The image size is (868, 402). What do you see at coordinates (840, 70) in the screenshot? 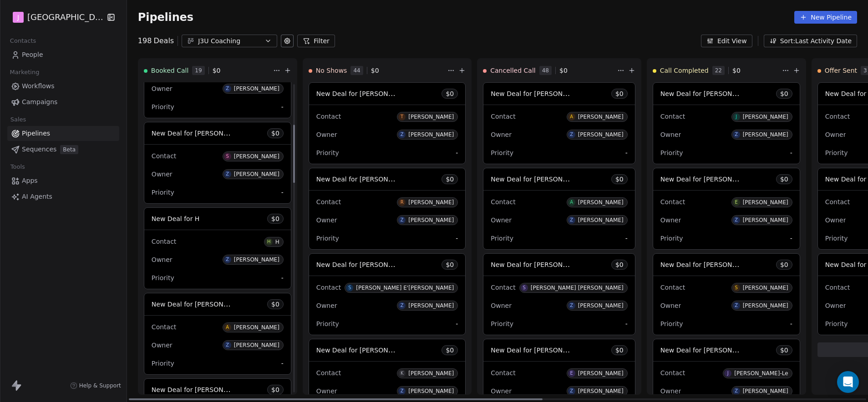
I see `span: Offer Sent` at bounding box center [840, 70].